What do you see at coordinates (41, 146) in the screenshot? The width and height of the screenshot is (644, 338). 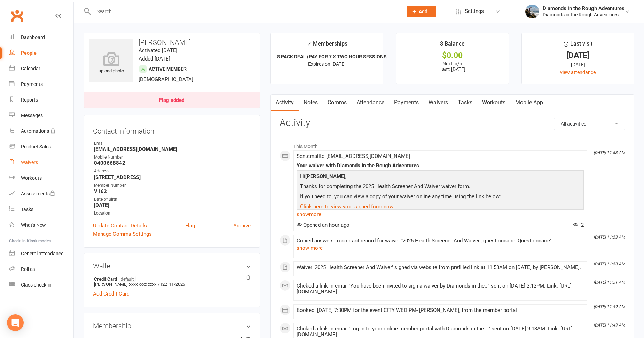 I see `a: Product Sales` at bounding box center [41, 146].